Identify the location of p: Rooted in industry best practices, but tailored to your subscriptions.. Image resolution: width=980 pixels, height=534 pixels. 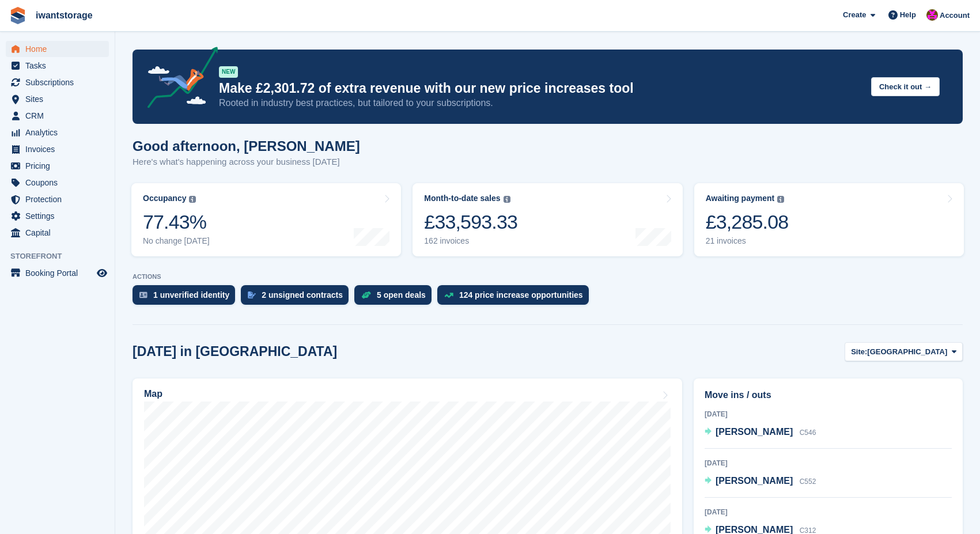
(540, 103).